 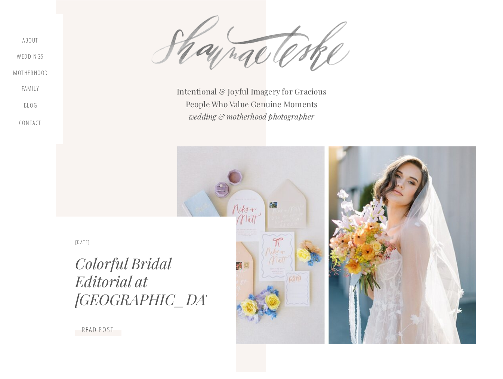 I want to click on h2: Intentional & Joyful Imagery for Gracious People Who Value Genuine Moments, so click(x=251, y=105).